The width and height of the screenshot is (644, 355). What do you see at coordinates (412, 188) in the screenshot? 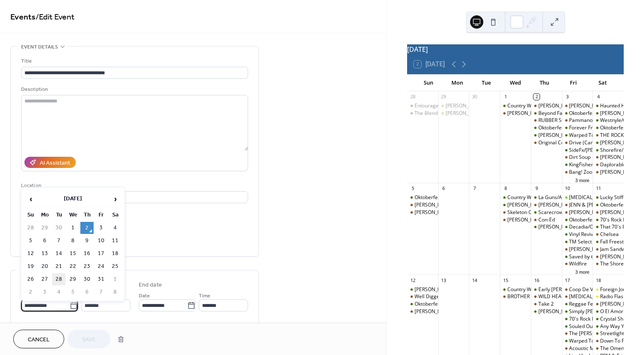
I see `div: 5` at bounding box center [412, 188].